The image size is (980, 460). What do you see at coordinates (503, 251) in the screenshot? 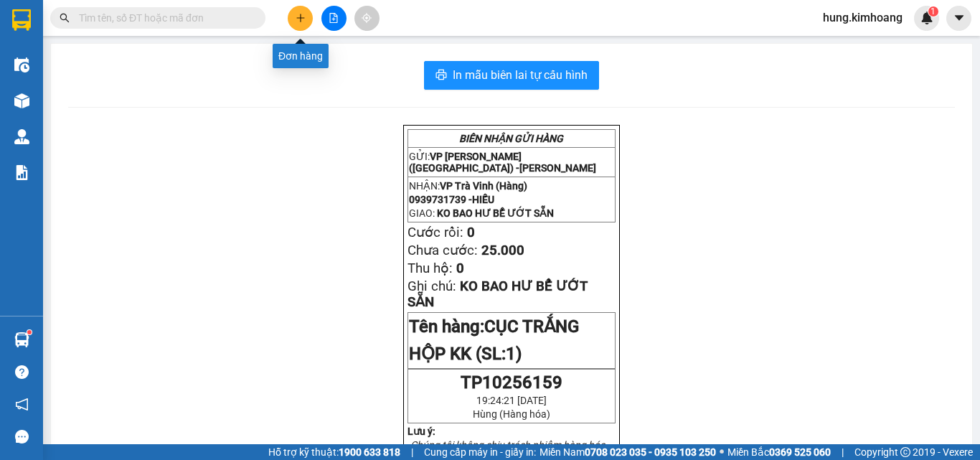
I see `span: 25.000` at bounding box center [503, 251].